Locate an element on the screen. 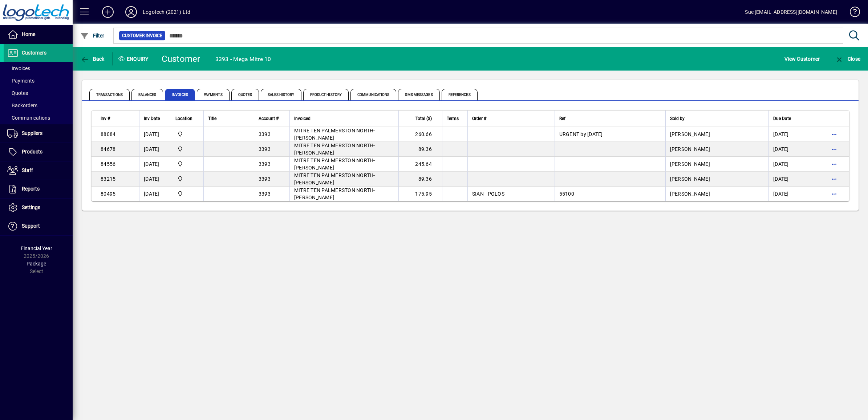 This screenshot has width=868, height=420. span: Sales History is located at coordinates (281, 95).